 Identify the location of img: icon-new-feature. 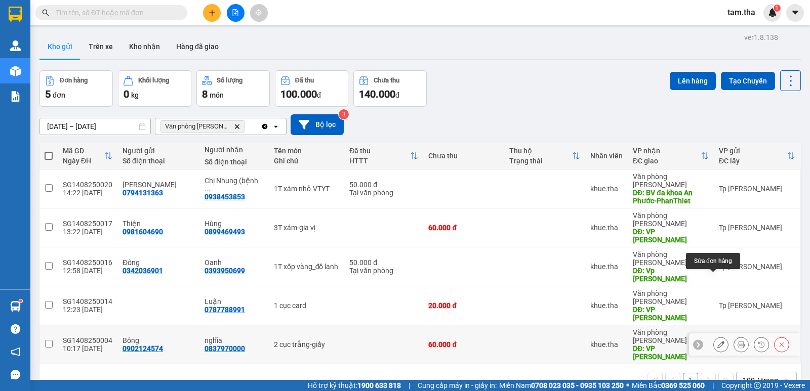
(772, 13).